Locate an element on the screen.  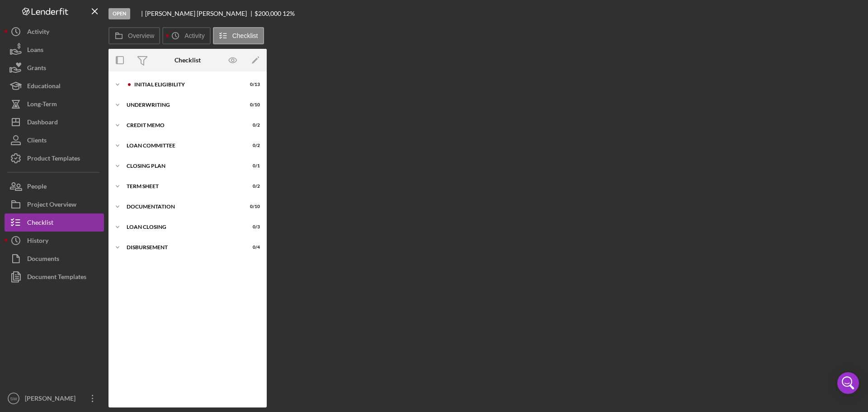
div: Document Templates is located at coordinates (56, 278).